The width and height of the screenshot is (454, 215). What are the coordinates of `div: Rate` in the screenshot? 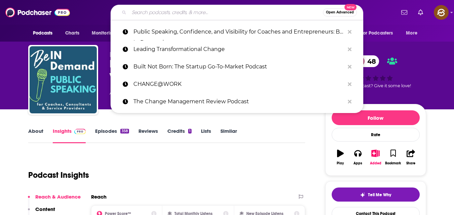 It's located at (376, 135).